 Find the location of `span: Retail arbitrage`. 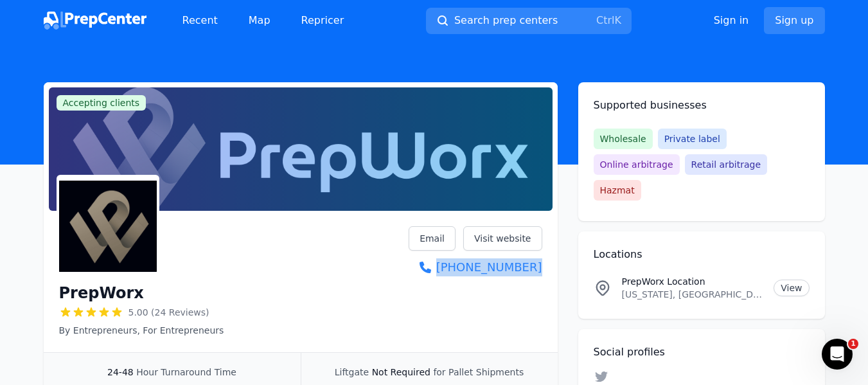

span: Retail arbitrage is located at coordinates (726, 165).